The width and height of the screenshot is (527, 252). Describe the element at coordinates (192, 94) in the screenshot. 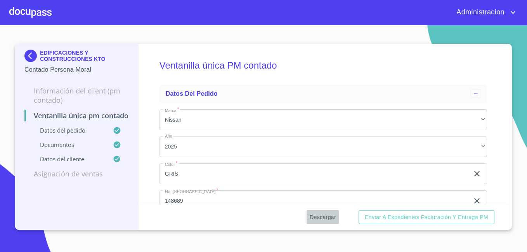

I see `span: Datos del pedido` at that location.